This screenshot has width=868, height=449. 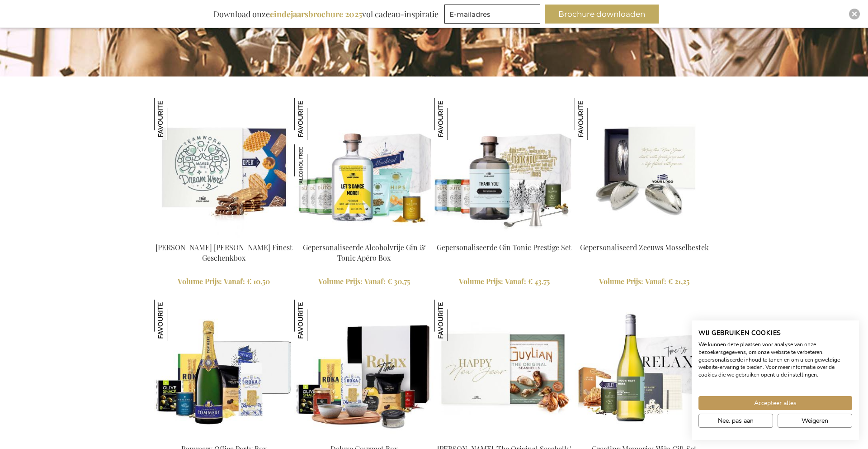 I want to click on a: Volume Prijs: Vanaf € 43,75, so click(x=504, y=282).